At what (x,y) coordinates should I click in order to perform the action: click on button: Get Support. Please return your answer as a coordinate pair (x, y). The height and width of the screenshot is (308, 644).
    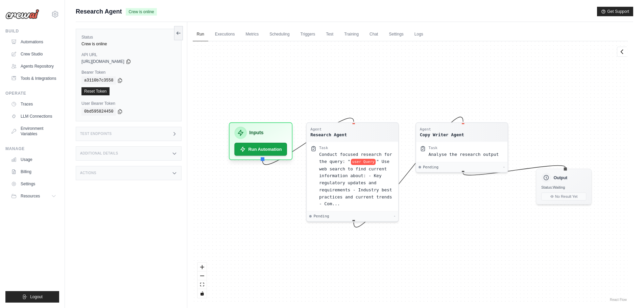
    Looking at the image, I should click on (616, 12).